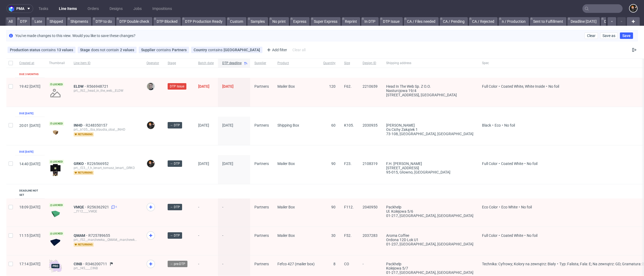  I want to click on a: In DTP, so click(370, 21).